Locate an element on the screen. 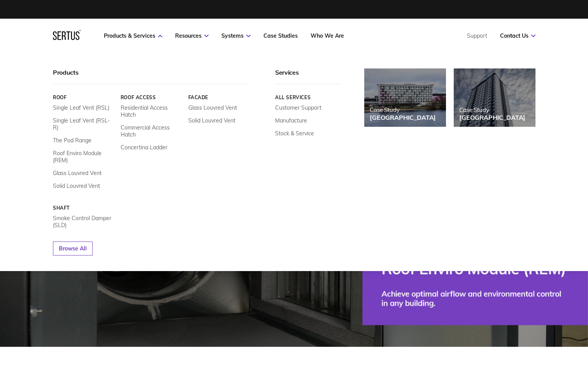  a: Products & Services is located at coordinates (133, 35).